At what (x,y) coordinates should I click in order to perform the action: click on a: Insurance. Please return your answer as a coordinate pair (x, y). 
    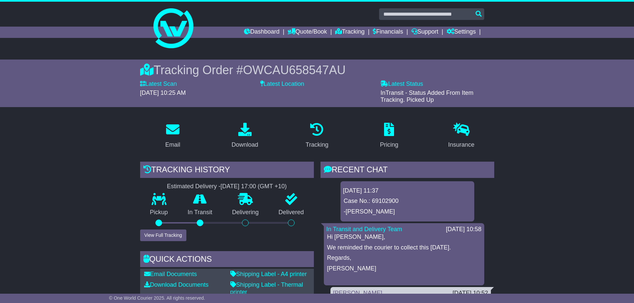
    Looking at the image, I should click on (461, 136).